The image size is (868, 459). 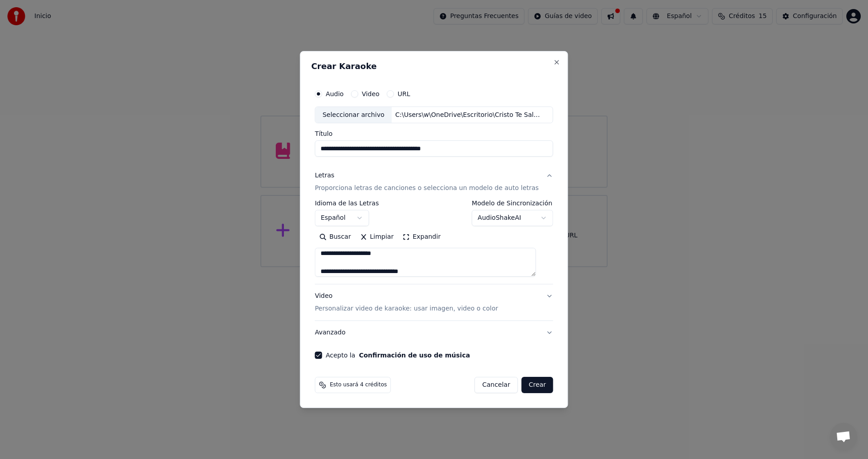 I want to click on label: Acepto la, so click(x=397, y=356).